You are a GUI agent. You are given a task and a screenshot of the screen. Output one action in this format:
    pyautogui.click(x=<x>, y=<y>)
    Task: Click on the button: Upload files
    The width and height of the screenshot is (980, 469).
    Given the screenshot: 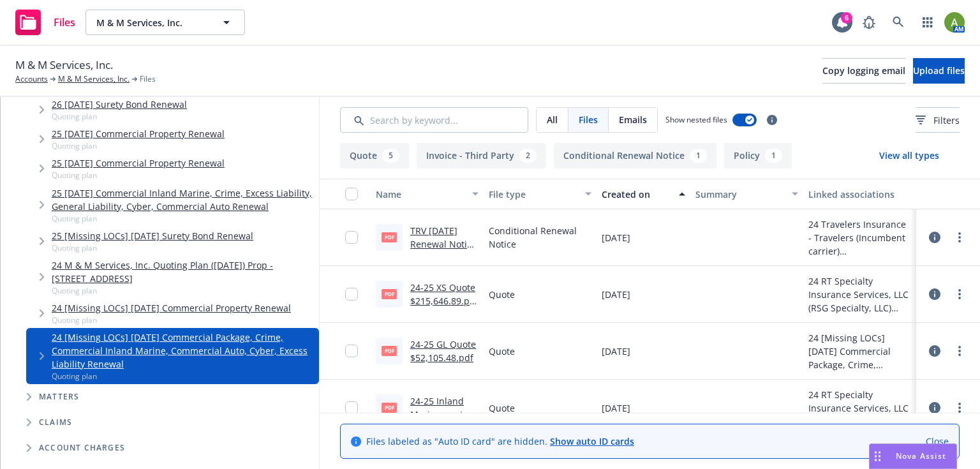 What is the action you would take?
    pyautogui.click(x=938, y=71)
    